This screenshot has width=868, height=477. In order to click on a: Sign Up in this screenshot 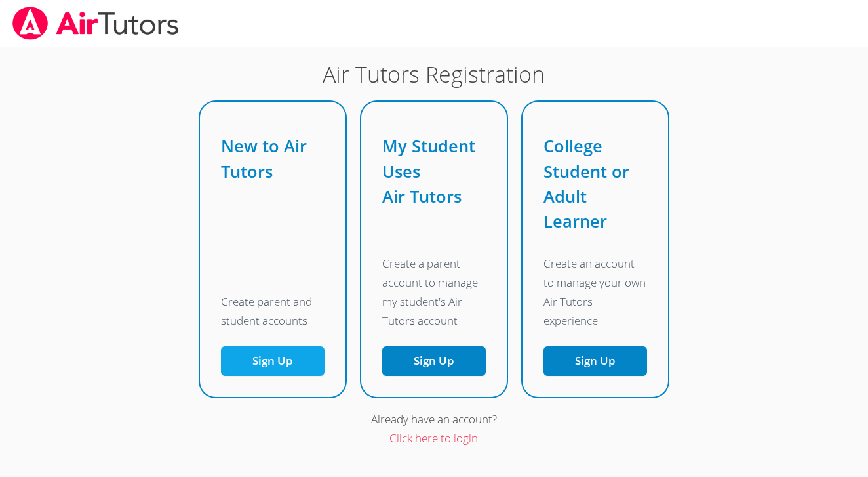, I will do `click(434, 361)`.